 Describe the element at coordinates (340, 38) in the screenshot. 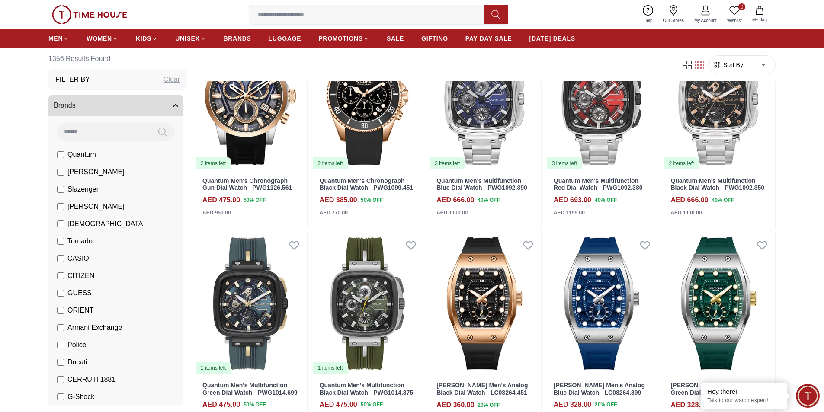

I see `span: PROMOTIONS` at that location.